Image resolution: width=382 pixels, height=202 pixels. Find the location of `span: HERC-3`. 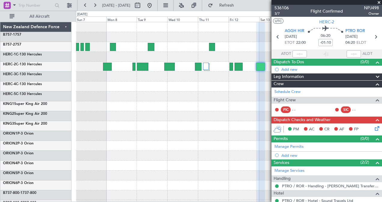

span: HERC-3 is located at coordinates (9, 74).